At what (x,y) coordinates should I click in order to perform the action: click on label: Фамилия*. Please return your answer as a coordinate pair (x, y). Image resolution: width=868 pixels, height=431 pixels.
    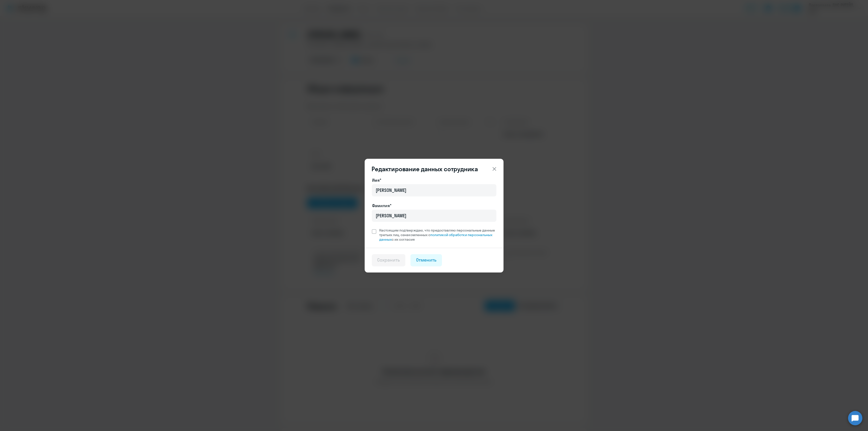
    Looking at the image, I should click on (382, 206).